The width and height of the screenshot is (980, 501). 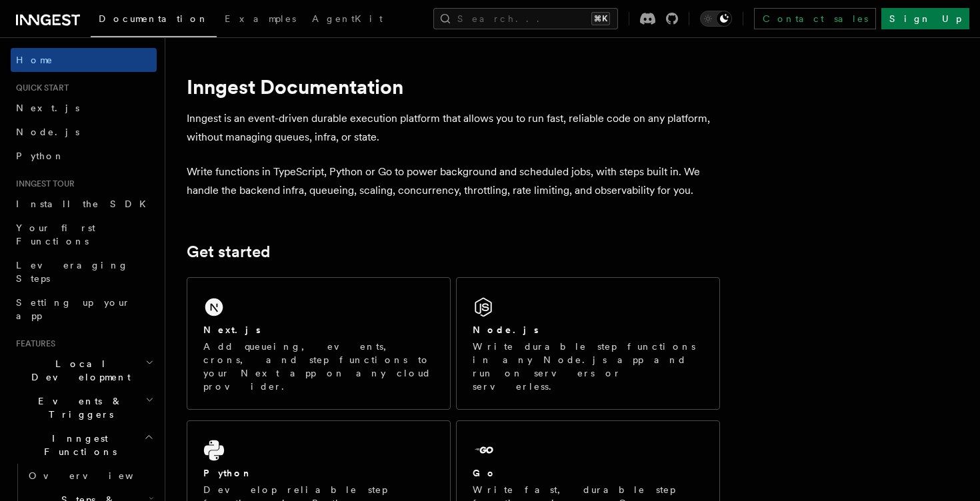 What do you see at coordinates (40, 88) in the screenshot?
I see `span: Quick start` at bounding box center [40, 88].